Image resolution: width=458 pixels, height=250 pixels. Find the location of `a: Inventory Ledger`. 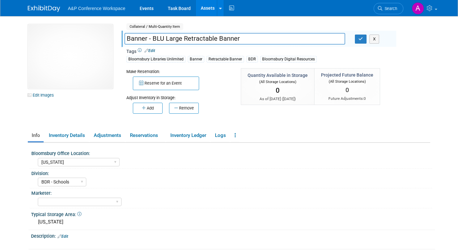

a: Inventory Ledger is located at coordinates (188, 135).